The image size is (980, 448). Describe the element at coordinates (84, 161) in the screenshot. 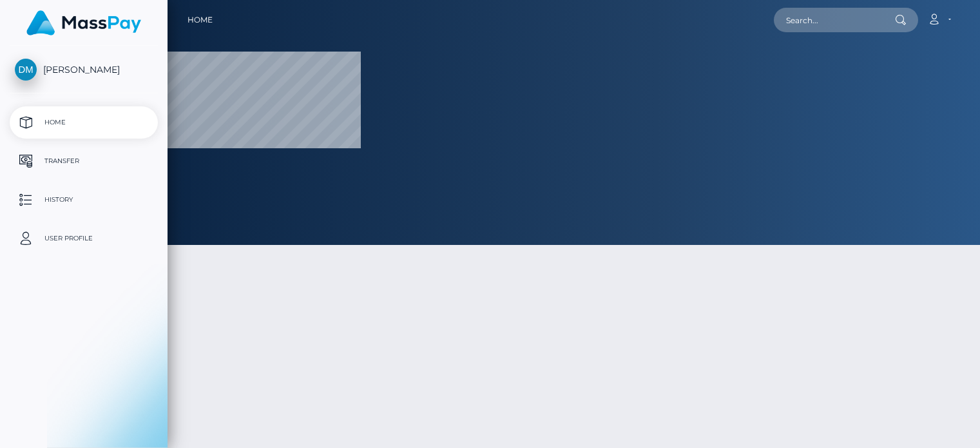

I see `p: Transfer` at that location.